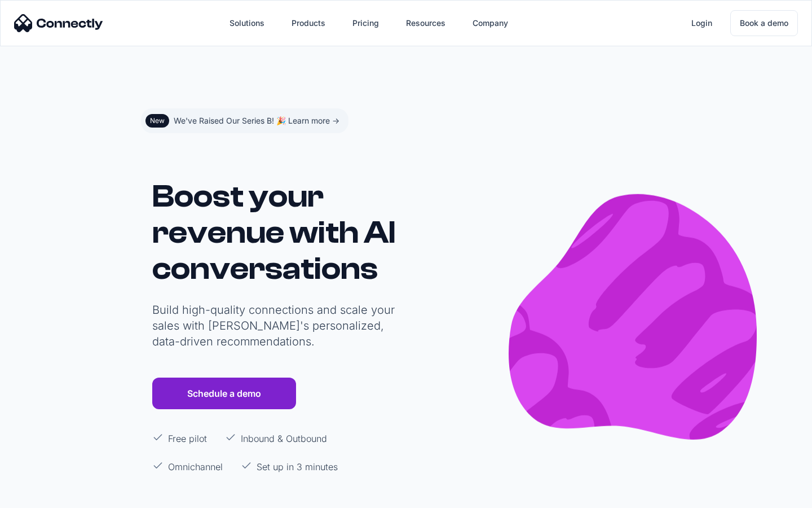 This screenshot has width=812, height=508. Describe the element at coordinates (59, 23) in the screenshot. I see `img: Connectly Logo` at that location.